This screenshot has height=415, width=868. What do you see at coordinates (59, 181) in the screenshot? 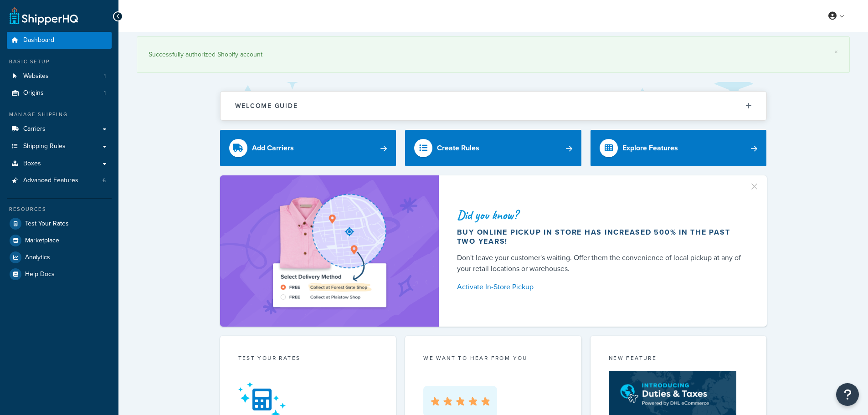
I see `a: Advanced Features6` at bounding box center [59, 181].